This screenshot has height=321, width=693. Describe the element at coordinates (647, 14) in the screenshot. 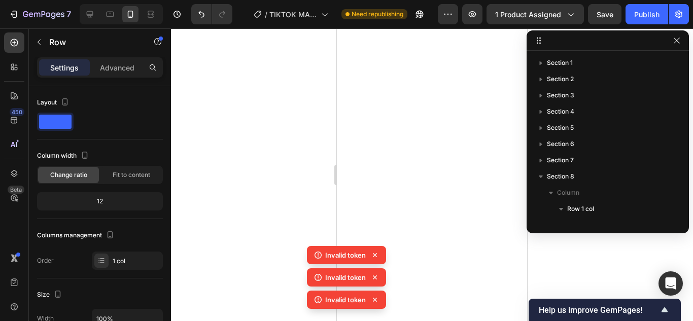

I see `div: Publish` at that location.